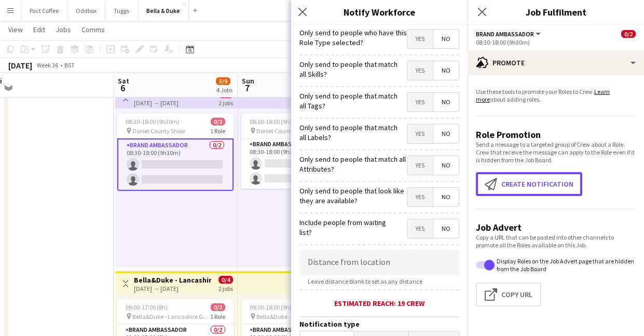  What do you see at coordinates (63, 29) in the screenshot?
I see `span: Jobs` at bounding box center [63, 29].